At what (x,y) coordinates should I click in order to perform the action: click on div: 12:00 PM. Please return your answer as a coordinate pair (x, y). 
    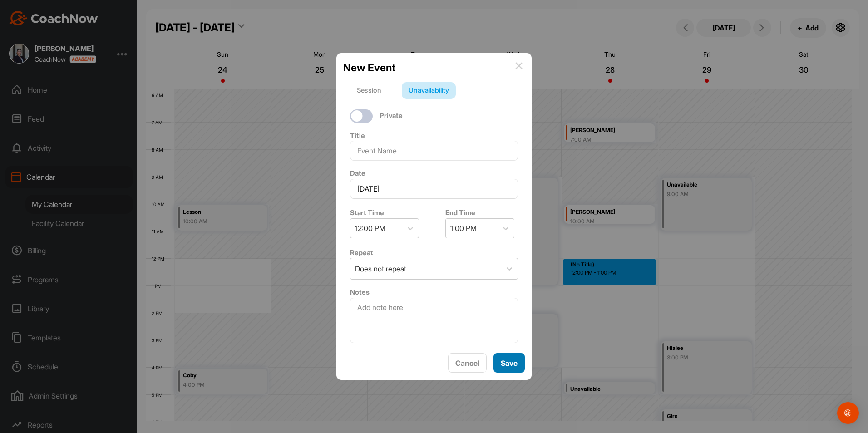
    Looking at the image, I should click on (370, 229).